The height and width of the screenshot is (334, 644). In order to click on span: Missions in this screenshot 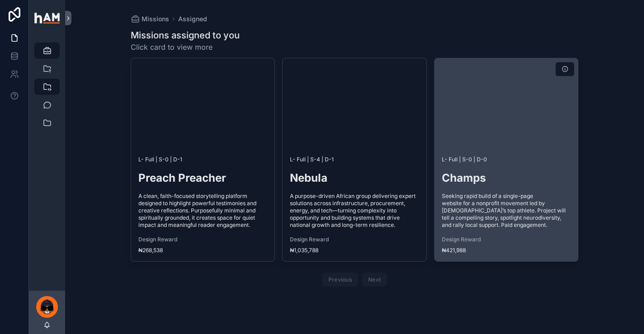, I will do `click(155, 19)`.